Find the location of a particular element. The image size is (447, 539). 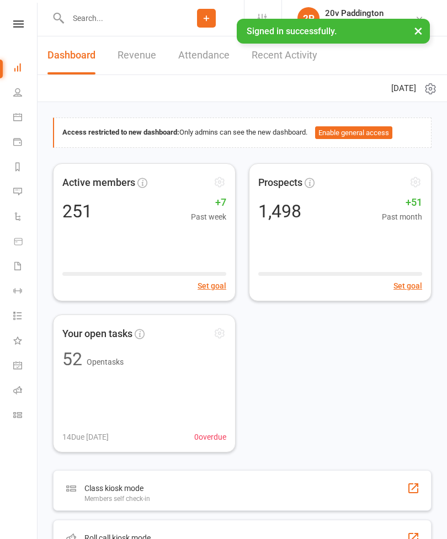

div: 2P is located at coordinates (309, 18).